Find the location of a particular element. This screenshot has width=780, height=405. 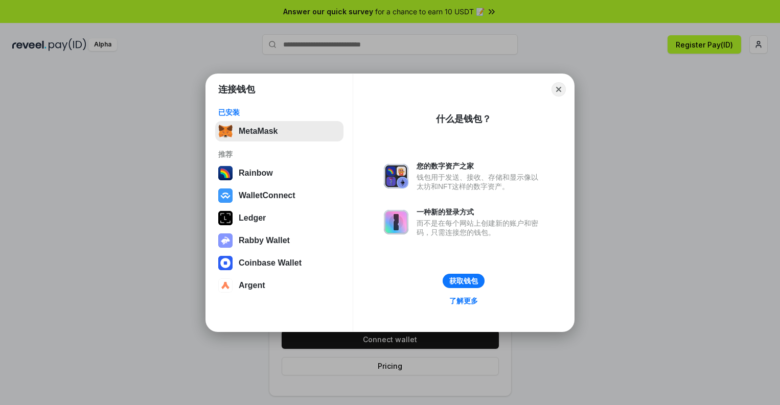

div: MetaMask is located at coordinates (258, 131).